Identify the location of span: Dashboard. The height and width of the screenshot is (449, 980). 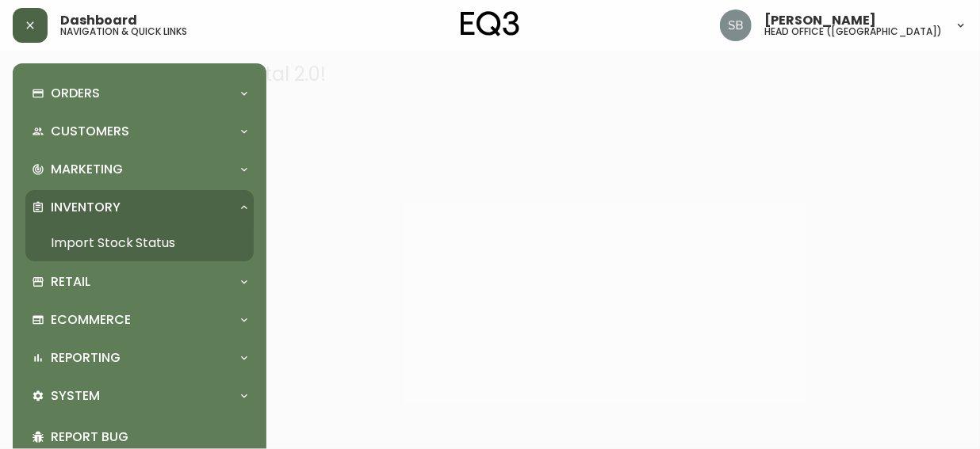
(99, 21).